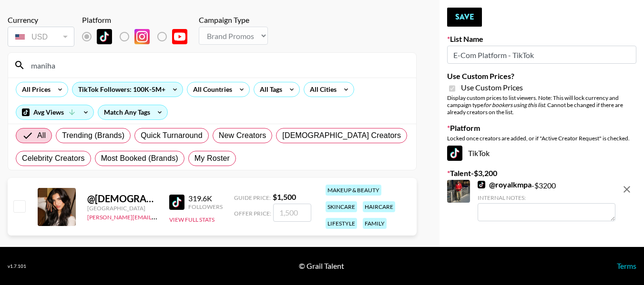 The image size is (644, 285). I want to click on div: Campaign Type, so click(233, 20).